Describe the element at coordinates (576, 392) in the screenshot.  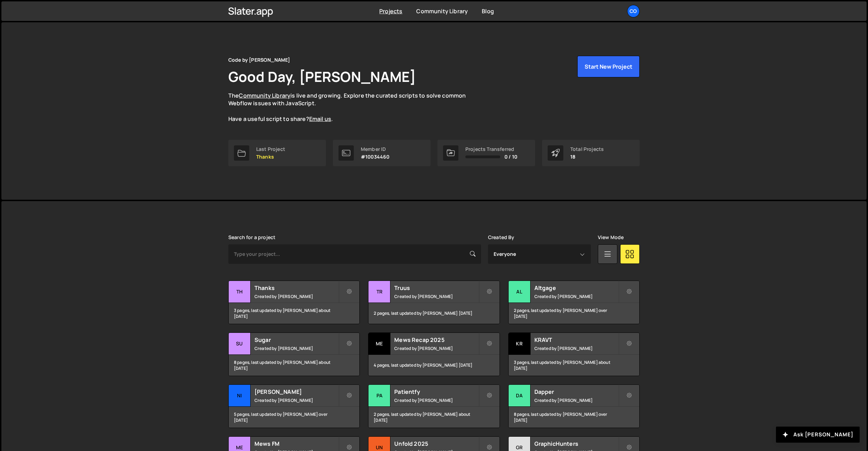
I see `h2: Dapper` at that location.